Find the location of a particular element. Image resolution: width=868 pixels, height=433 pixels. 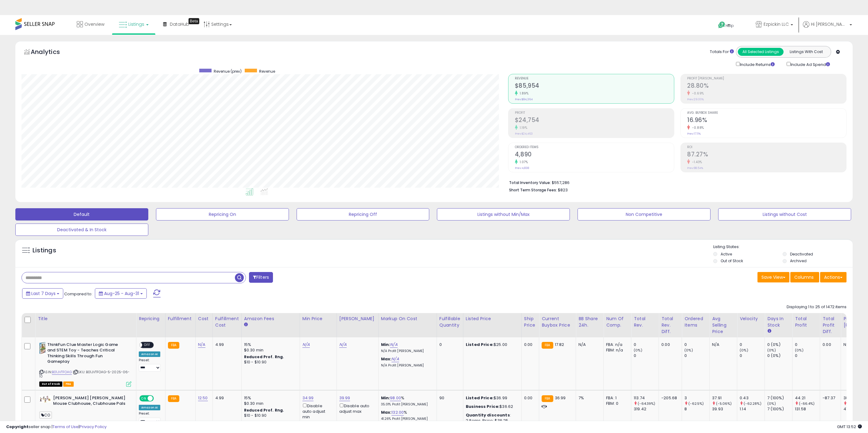

a: 12.50 is located at coordinates (203, 398).